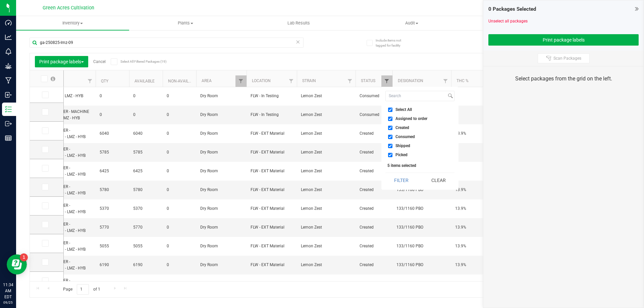 Image resolution: width=644 pixels, height=308 pixels. I want to click on input: Shipped, so click(390, 146).